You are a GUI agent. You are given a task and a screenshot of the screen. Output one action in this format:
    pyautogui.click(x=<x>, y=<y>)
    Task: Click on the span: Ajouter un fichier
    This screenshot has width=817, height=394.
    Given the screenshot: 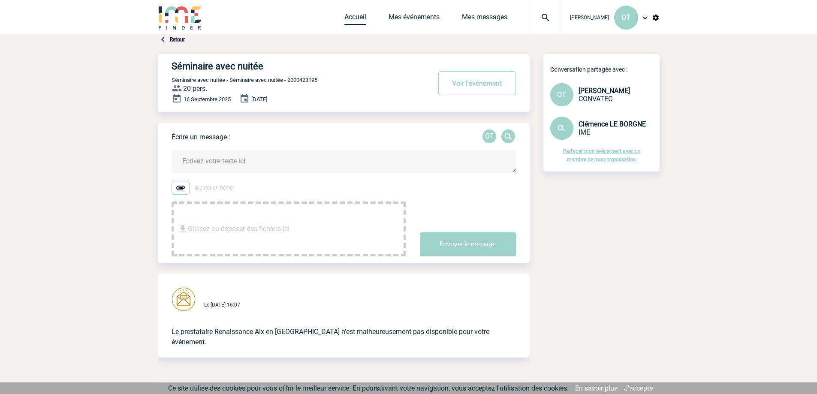 What is the action you would take?
    pyautogui.click(x=214, y=188)
    